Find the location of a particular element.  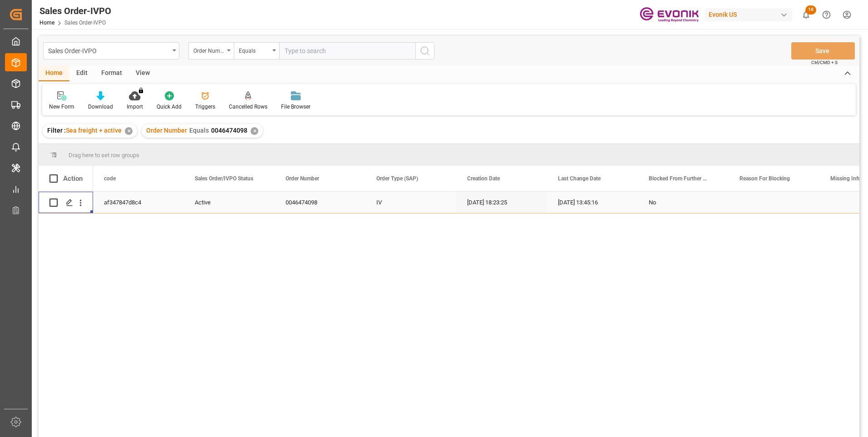

div: 0046474098 is located at coordinates (320, 202).